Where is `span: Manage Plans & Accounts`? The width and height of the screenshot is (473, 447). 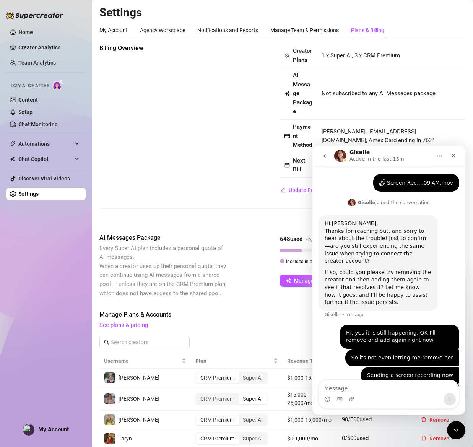
span: Manage Plans & Accounts is located at coordinates (231, 315).